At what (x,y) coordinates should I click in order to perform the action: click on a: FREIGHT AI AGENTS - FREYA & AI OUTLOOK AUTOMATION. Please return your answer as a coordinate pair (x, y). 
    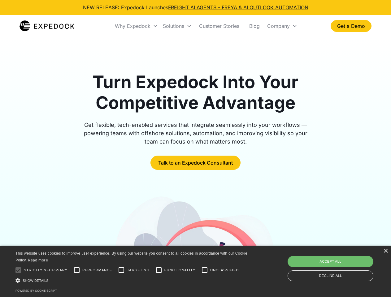
    Looking at the image, I should click on (238, 7).